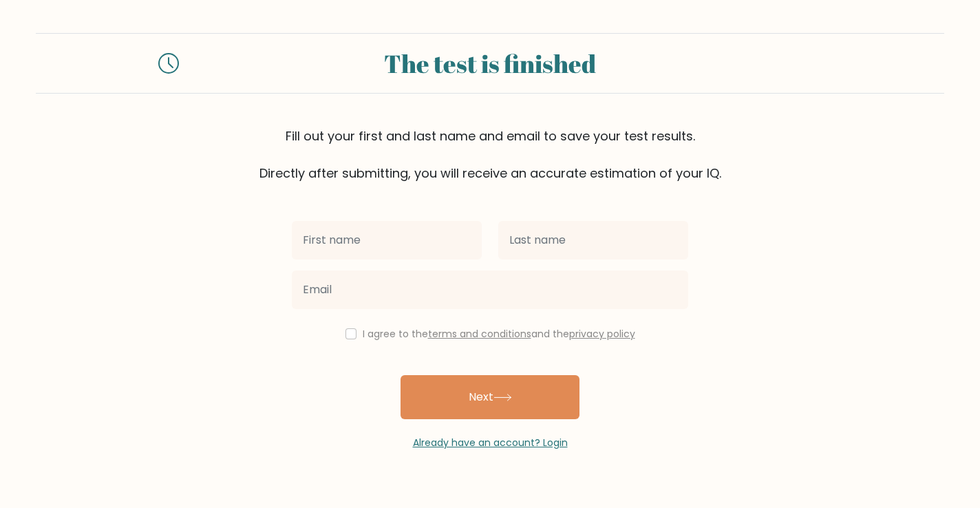 The image size is (980, 508). I want to click on a: Already have an account? Login, so click(490, 442).